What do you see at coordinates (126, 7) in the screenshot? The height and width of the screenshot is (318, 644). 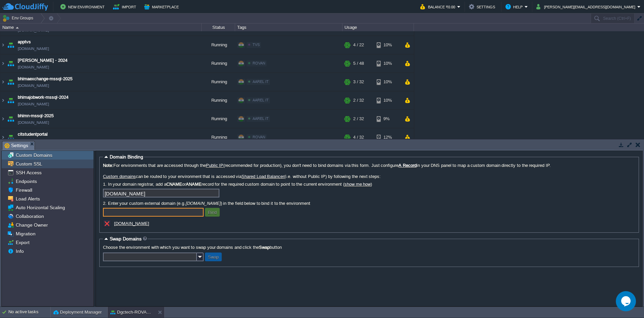 I see `button: Import` at bounding box center [126, 7].